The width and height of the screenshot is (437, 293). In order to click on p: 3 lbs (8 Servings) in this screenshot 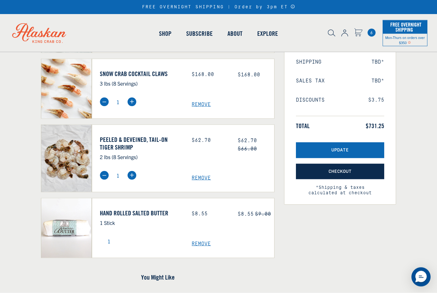, I will do `click(141, 84)`.